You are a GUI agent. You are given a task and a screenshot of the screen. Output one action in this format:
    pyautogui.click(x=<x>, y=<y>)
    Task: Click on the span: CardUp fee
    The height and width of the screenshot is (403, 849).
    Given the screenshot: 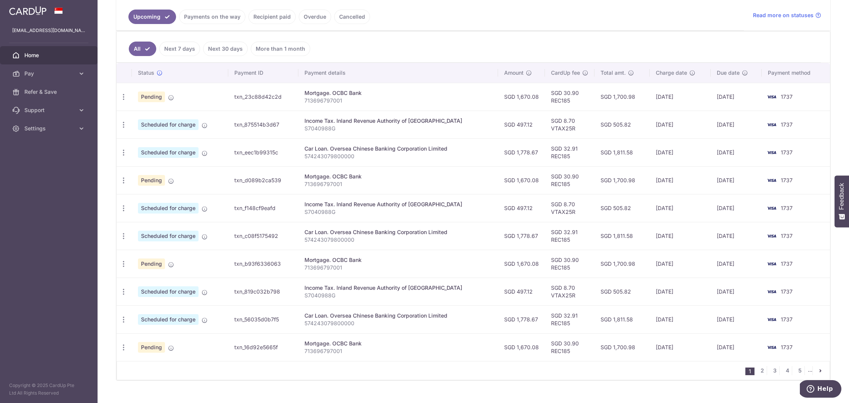 What is the action you would take?
    pyautogui.click(x=565, y=73)
    